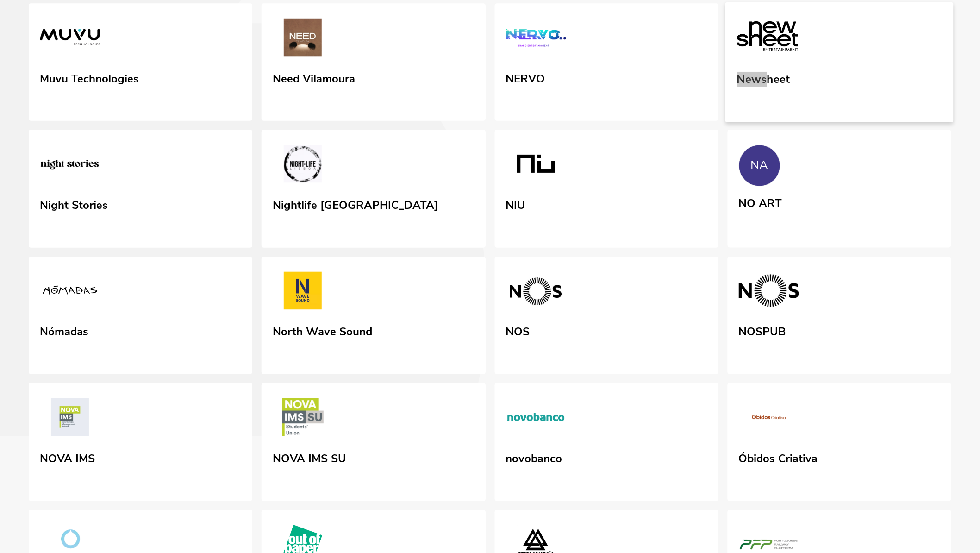  I want to click on div: NO ART, so click(761, 202).